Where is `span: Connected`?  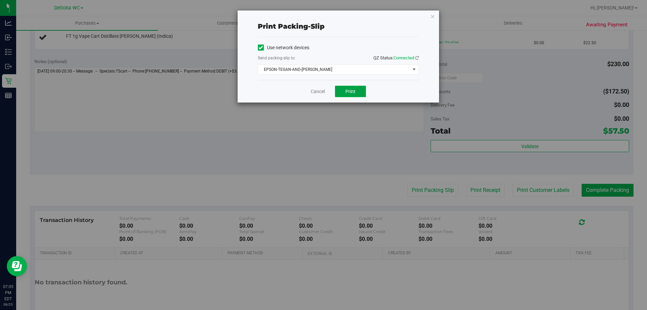 span: Connected is located at coordinates (404, 58).